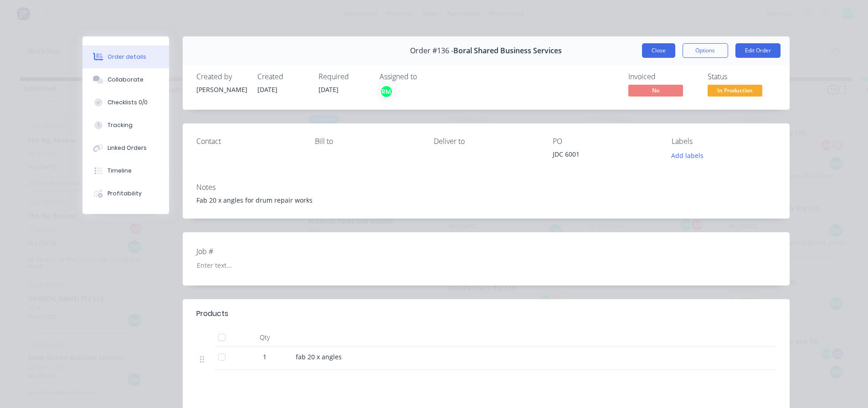 This screenshot has width=868, height=408. Describe the element at coordinates (128, 102) in the screenshot. I see `div: Checklists 0/0` at that location.